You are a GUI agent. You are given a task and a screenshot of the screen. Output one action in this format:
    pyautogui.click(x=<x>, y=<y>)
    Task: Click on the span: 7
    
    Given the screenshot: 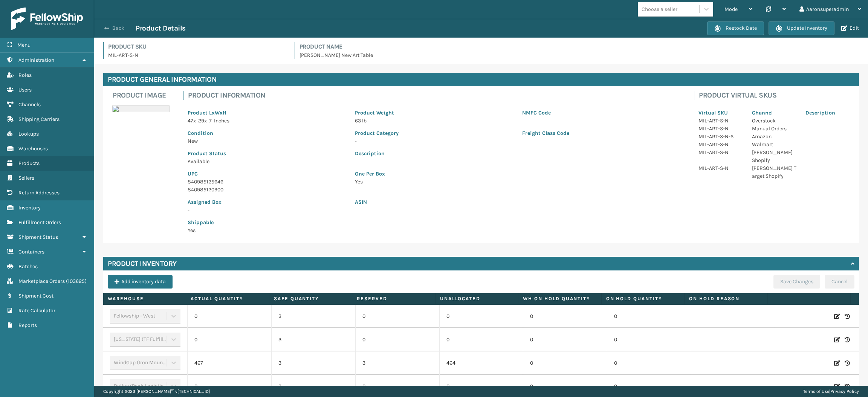 What is the action you would take?
    pyautogui.click(x=210, y=121)
    